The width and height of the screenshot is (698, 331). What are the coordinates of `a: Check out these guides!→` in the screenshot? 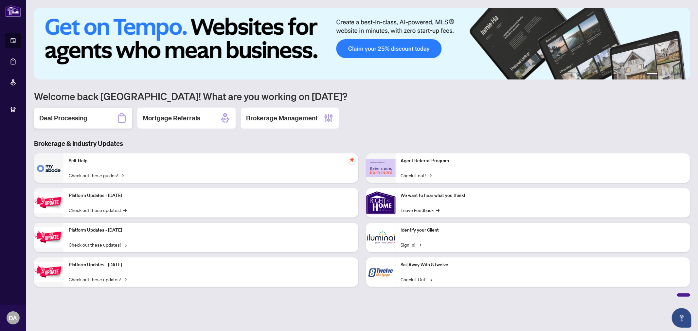 It's located at (96, 175).